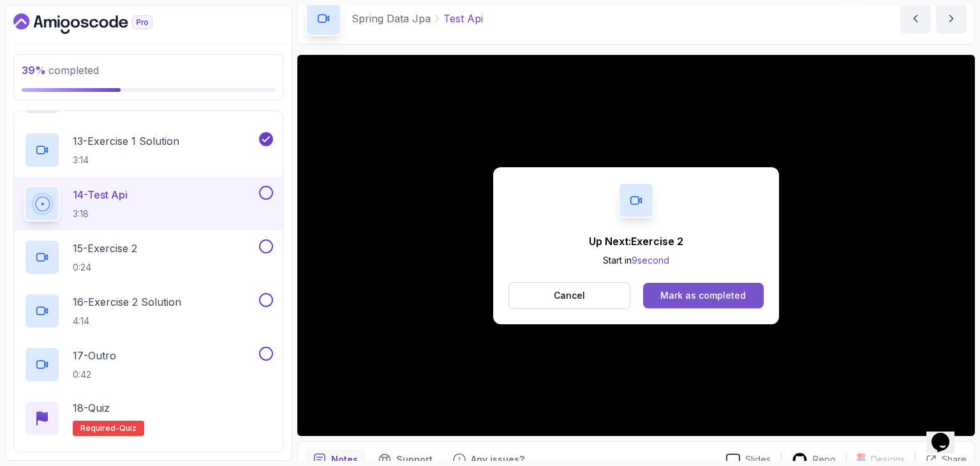  I want to click on p: Spring Data Jpa, so click(391, 18).